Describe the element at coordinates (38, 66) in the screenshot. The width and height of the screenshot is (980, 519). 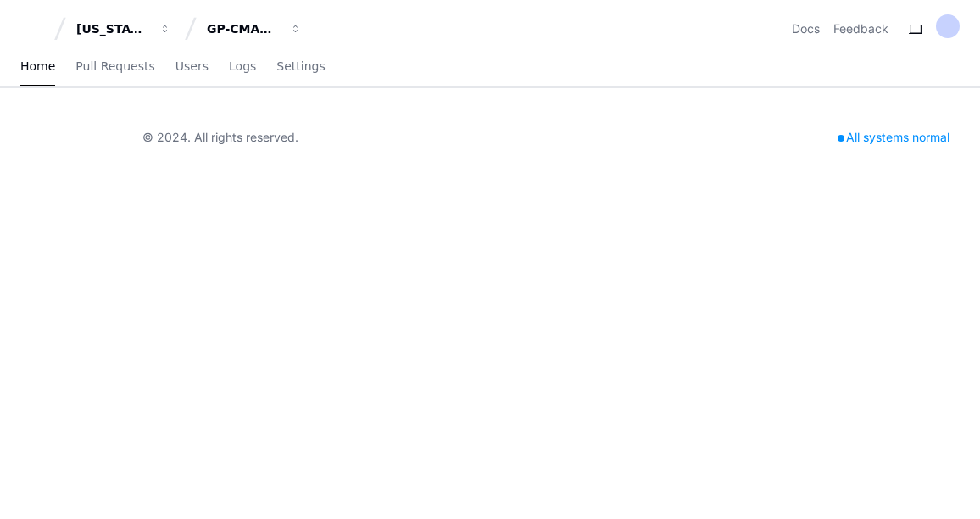
I see `span: Home` at that location.